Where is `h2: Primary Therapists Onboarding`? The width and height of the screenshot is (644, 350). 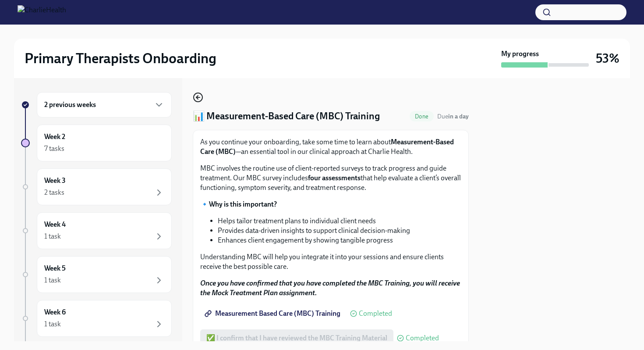
h2: Primary Therapists Onboarding is located at coordinates (121, 58).